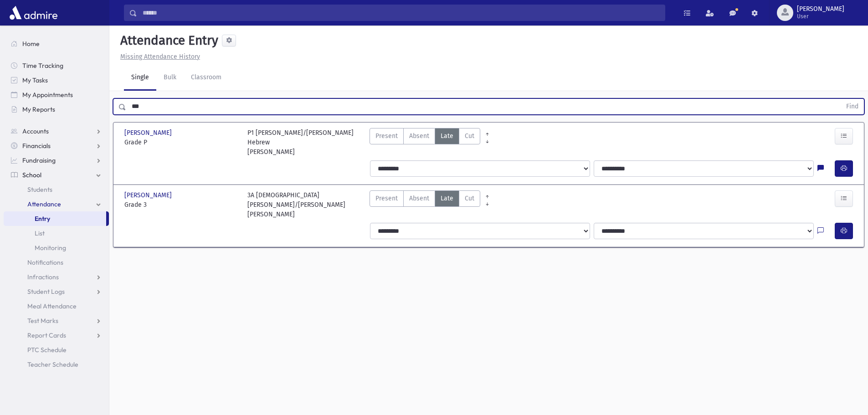  I want to click on span: My Tasks, so click(35, 80).